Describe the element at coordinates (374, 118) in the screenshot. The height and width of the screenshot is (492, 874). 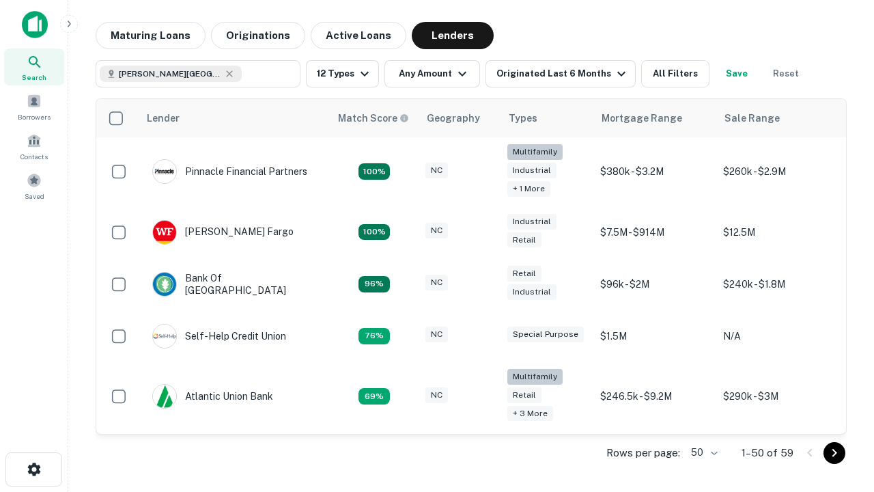
I see `th: Capitalize uses an advanced AI algorithm to match your search with the best lender. The match sco...` at that location.